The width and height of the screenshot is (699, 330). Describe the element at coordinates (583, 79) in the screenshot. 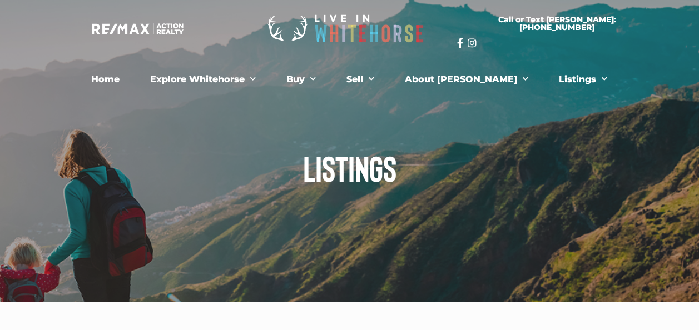

I see `a: Listings` at that location.